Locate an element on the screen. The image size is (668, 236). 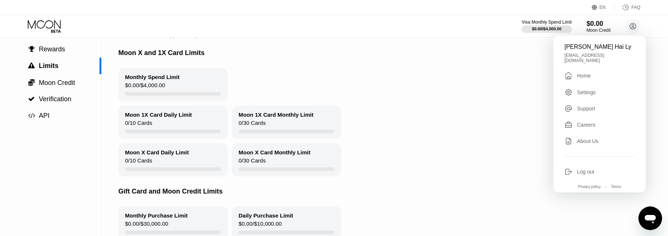
div: Visa Monthly Spend Limit$0.00/$4,000.00 is located at coordinates (546, 26).